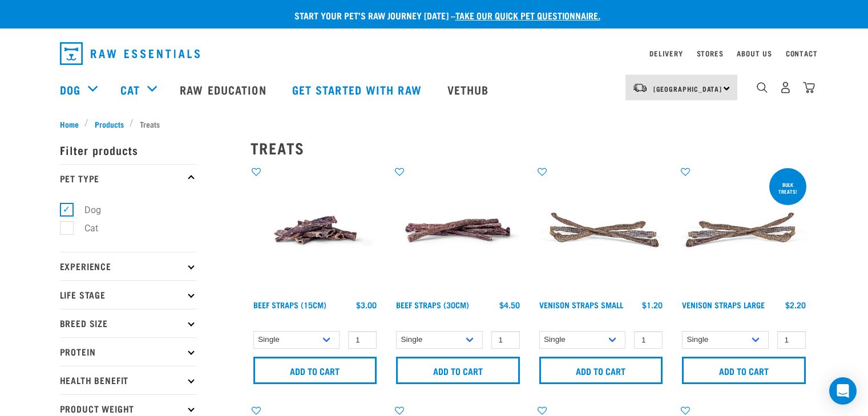 The height and width of the screenshot is (416, 868). What do you see at coordinates (73, 124) in the screenshot?
I see `a: Home` at bounding box center [73, 124].